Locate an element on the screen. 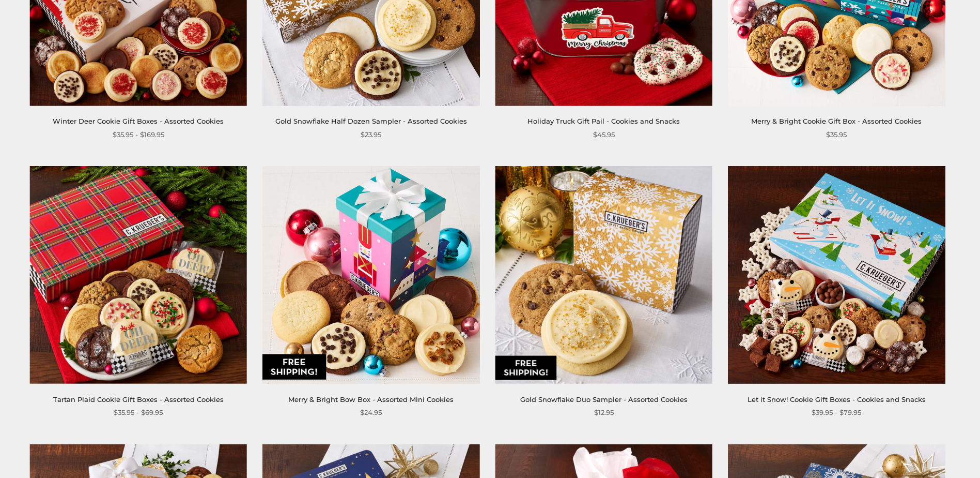 This screenshot has height=478, width=980. span: $39.95 - $79.95 is located at coordinates (836, 412).